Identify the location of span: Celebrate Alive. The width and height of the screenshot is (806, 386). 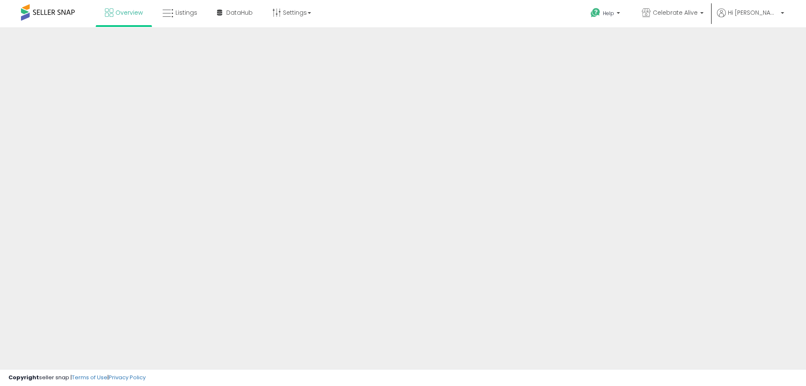
(675, 13).